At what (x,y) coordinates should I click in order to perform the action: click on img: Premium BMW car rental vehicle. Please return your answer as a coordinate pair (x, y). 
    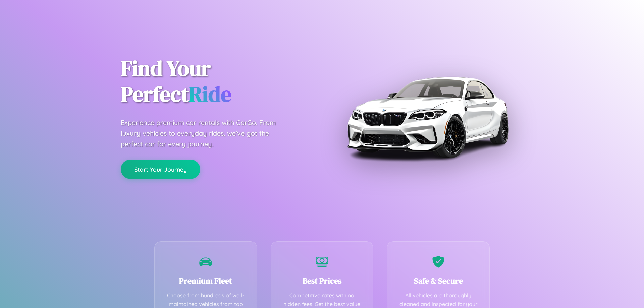
    Looking at the image, I should click on (428, 117).